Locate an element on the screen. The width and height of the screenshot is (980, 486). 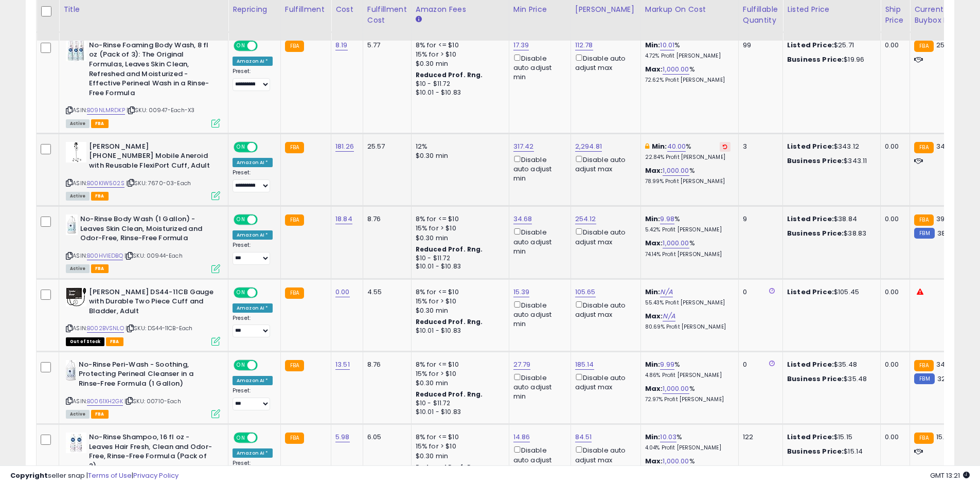
div: Title is located at coordinates (144, 9).